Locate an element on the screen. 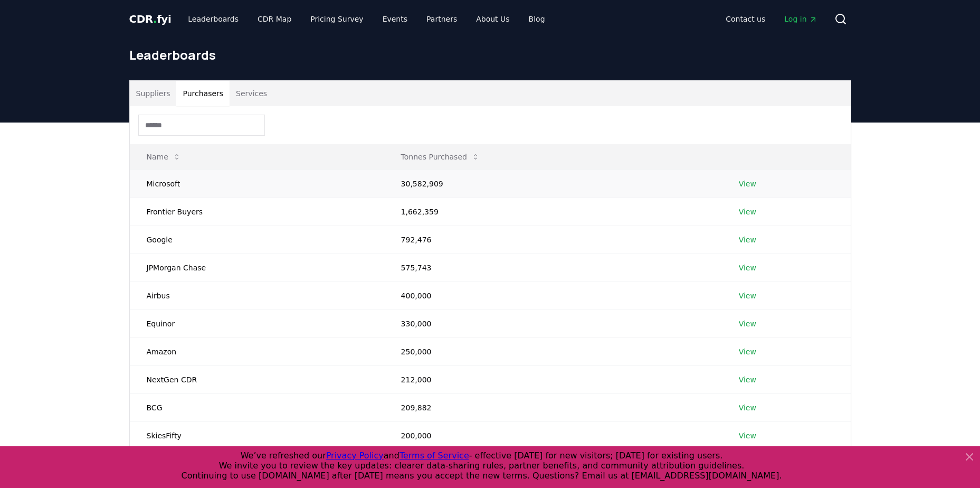 Image resolution: width=980 pixels, height=488 pixels. a: Pricing Survey is located at coordinates (337, 19).